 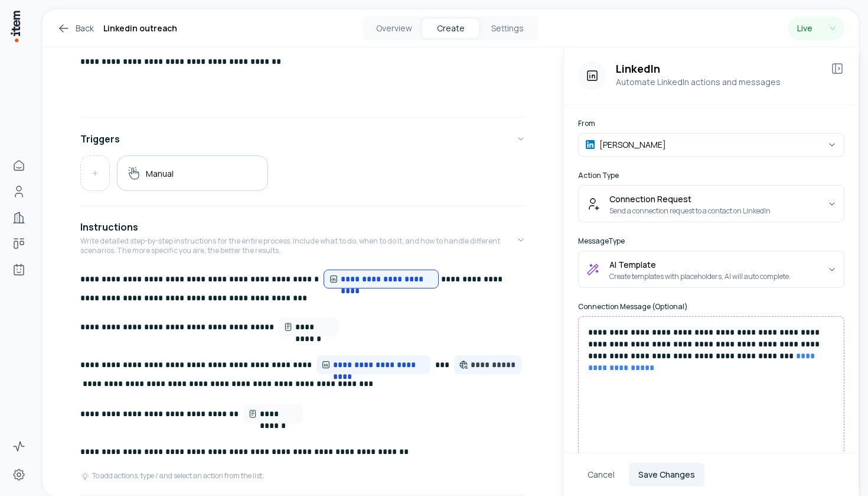 I want to click on label: Message Type, so click(x=711, y=241).